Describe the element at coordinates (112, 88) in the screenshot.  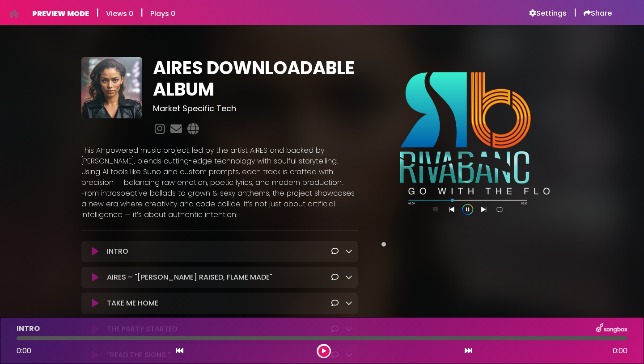
I see `img: nY8tuuUUROaZ0ycu6YtA` at that location.